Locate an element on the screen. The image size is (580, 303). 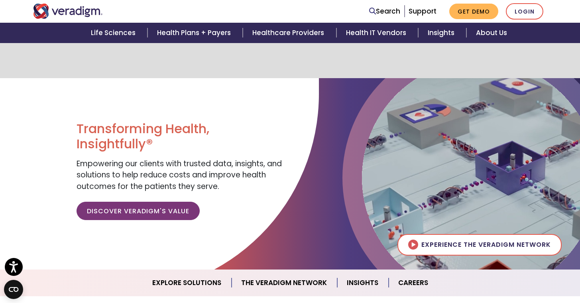
a: About Us is located at coordinates (491, 33).